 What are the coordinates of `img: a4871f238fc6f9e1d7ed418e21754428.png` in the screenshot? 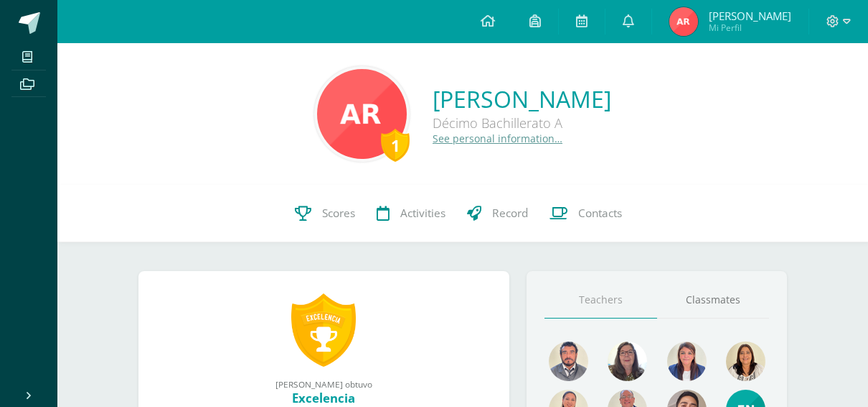 It's located at (627, 361).